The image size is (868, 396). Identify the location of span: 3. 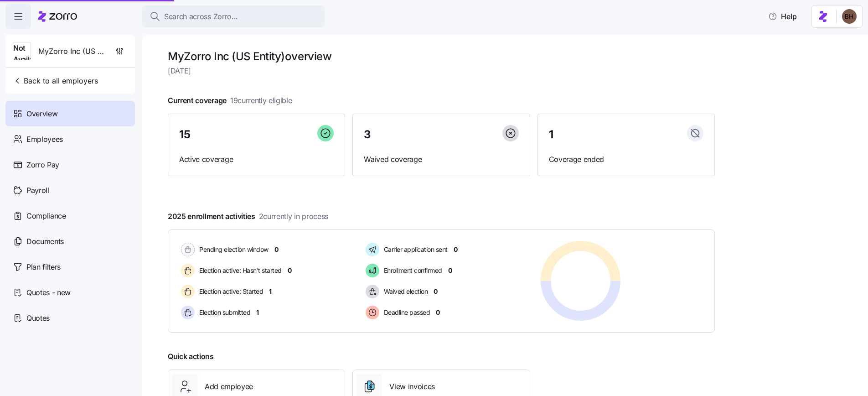
(367, 135).